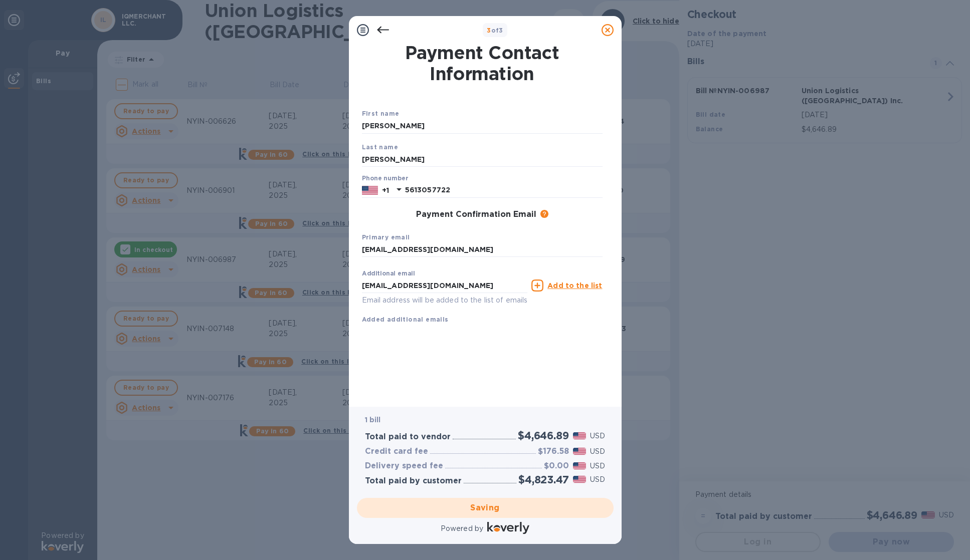 This screenshot has height=560, width=970. What do you see at coordinates (370, 190) in the screenshot?
I see `img: US` at bounding box center [370, 190].